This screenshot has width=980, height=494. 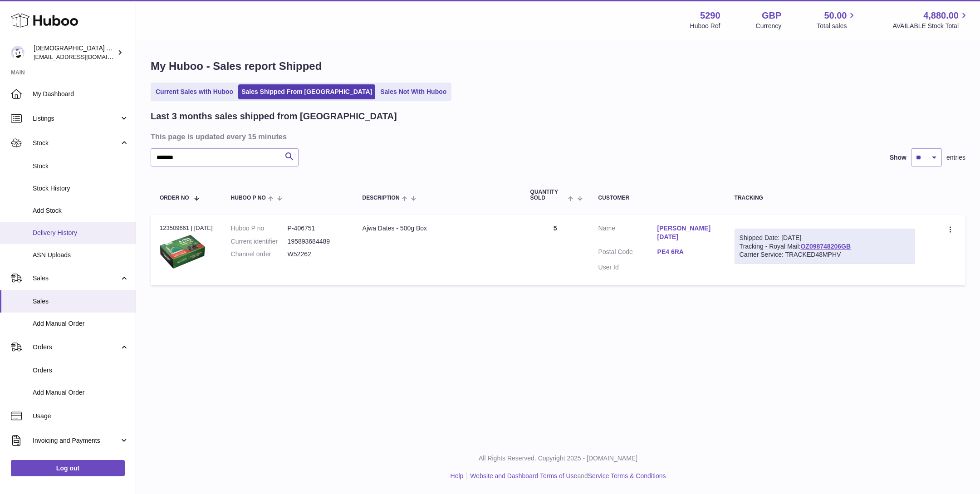 What do you see at coordinates (772, 15) in the screenshot?
I see `strong: GBP` at bounding box center [772, 15].